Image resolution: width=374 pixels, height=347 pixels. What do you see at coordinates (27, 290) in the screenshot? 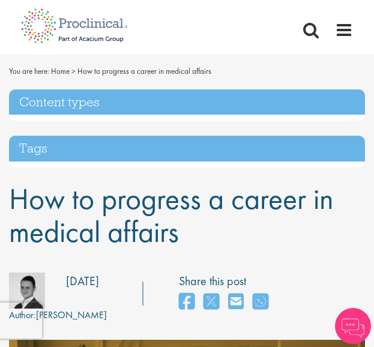
I see `img: bdc0b4ec-42d7-4011-3777-08d5c2039240` at bounding box center [27, 290].